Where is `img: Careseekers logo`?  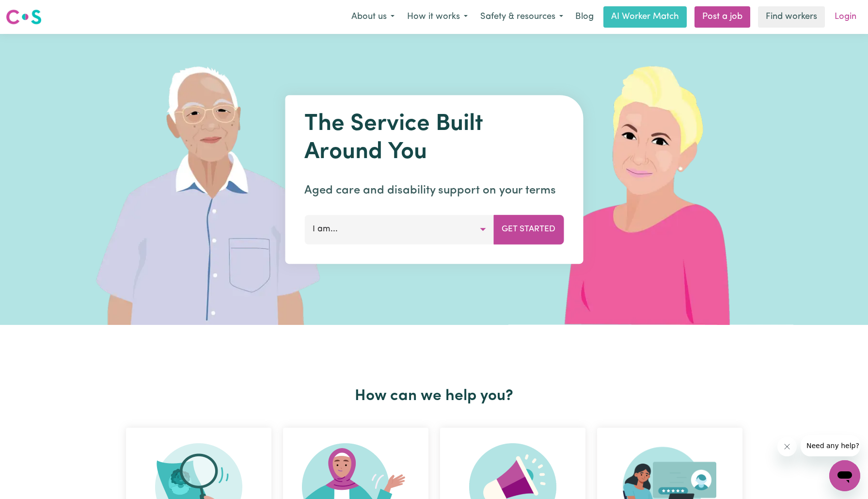 img: Careseekers logo is located at coordinates (24, 17).